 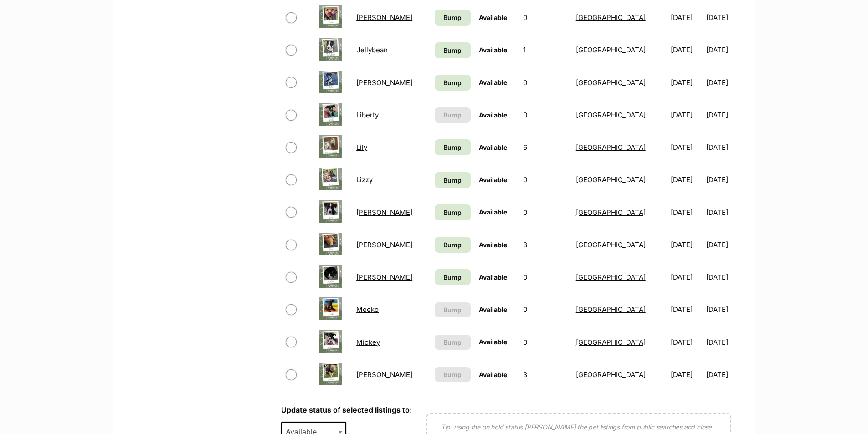 I want to click on a: Lily, so click(x=362, y=147).